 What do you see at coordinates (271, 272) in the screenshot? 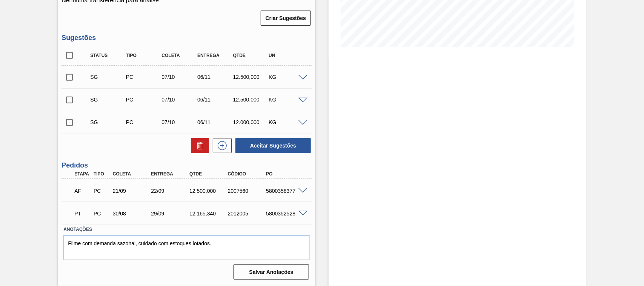
I see `button: Salvar Anotações` at bounding box center [271, 272].